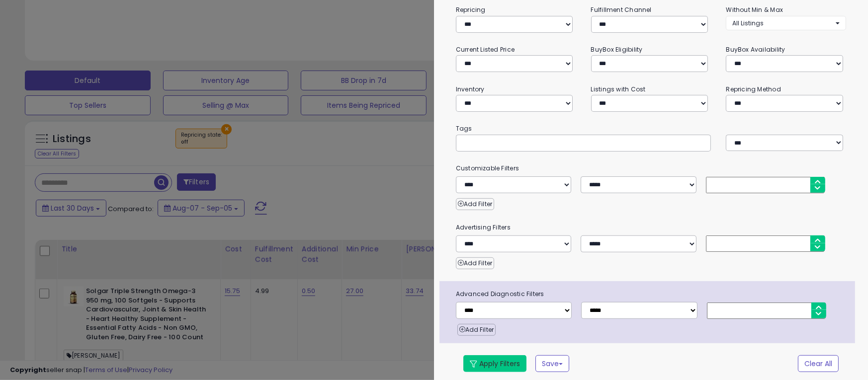 The image size is (868, 380). Describe the element at coordinates (753, 89) in the screenshot. I see `small: Repricing Method` at that location.